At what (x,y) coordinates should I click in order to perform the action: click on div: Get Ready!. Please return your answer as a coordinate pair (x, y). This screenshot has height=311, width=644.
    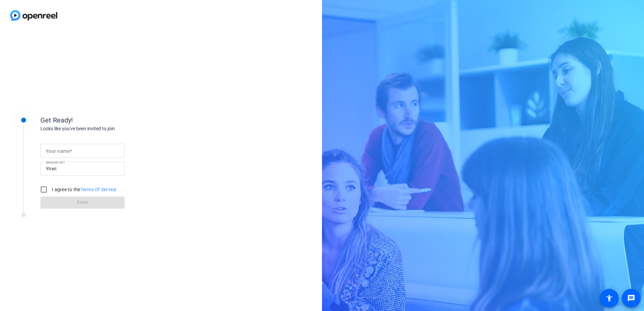
    Looking at the image, I should click on (108, 120).